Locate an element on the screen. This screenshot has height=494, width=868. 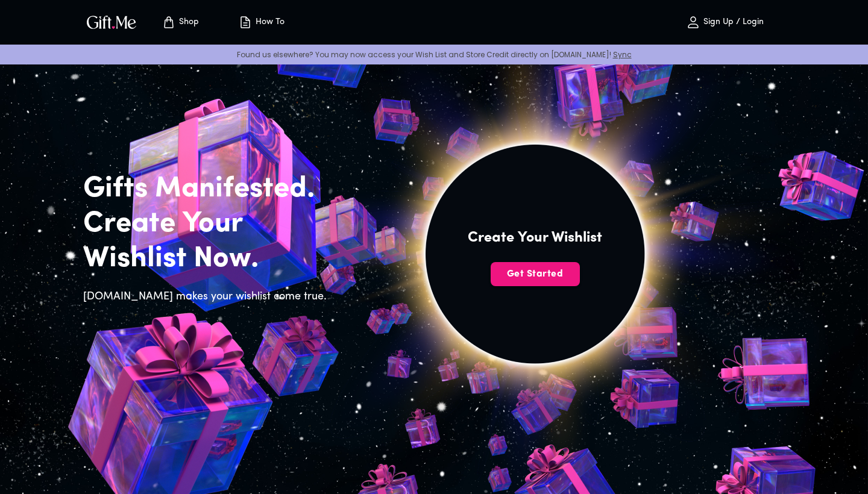
p: Shop is located at coordinates (188, 22).